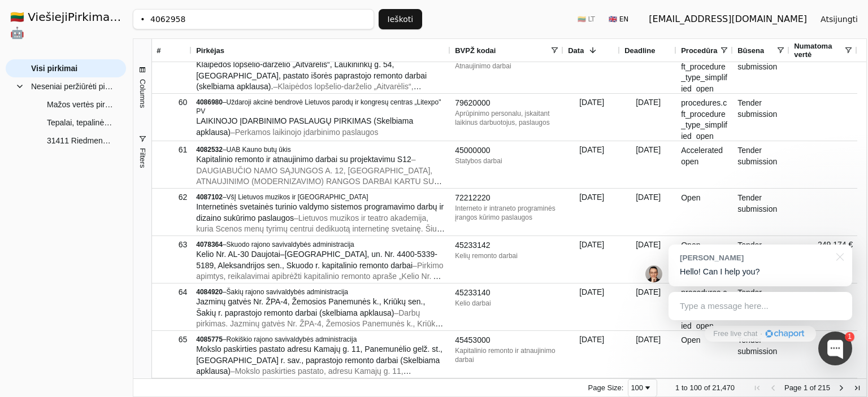 This screenshot has width=868, height=397. What do you see at coordinates (209, 149) in the screenshot?
I see `span: 4082532` at bounding box center [209, 149].